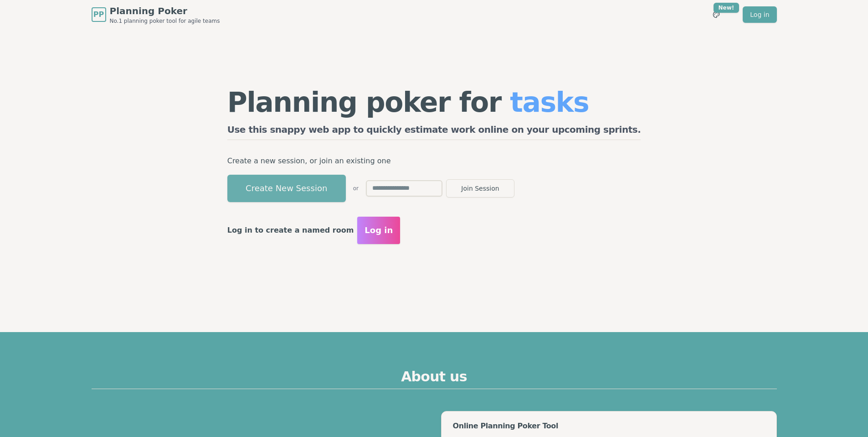 The height and width of the screenshot is (437, 868). What do you see at coordinates (717, 15) in the screenshot?
I see `button: New!` at bounding box center [717, 15].